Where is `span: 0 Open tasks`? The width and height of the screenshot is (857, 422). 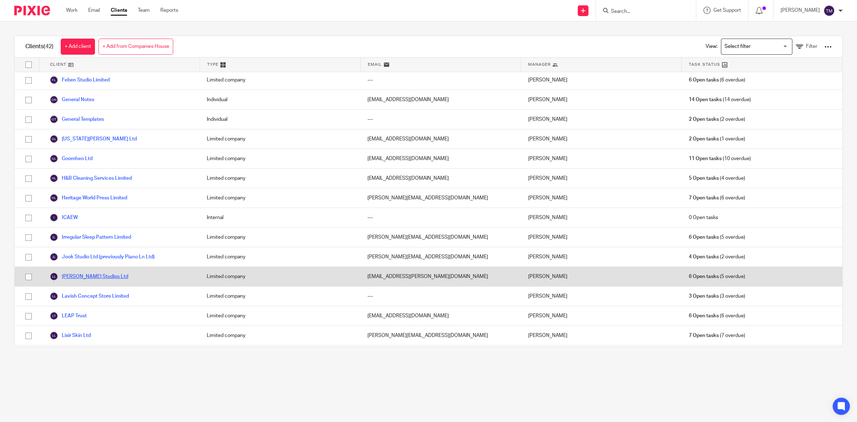 span: 0 Open tasks is located at coordinates (704, 218).